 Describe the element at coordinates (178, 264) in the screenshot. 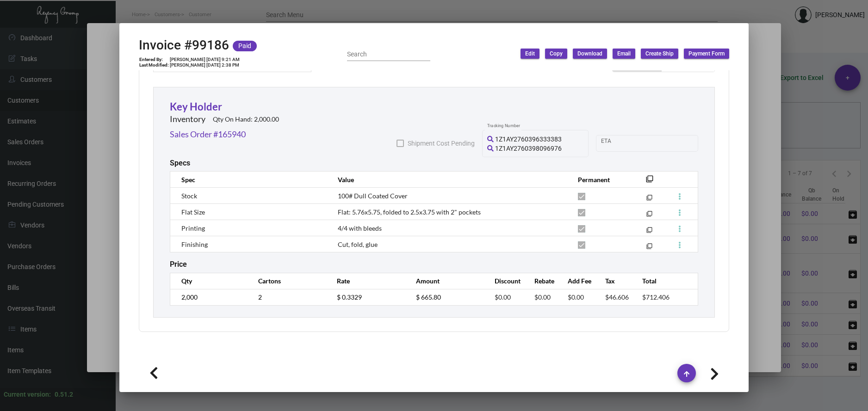

I see `h2: Price` at that location.